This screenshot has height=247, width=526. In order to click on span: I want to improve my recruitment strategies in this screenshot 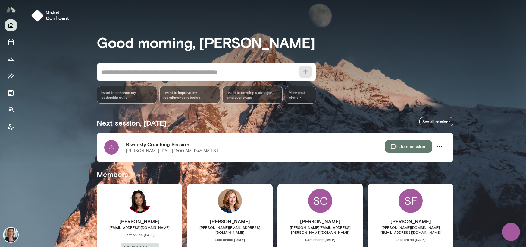, I will do `click(190, 95)`.